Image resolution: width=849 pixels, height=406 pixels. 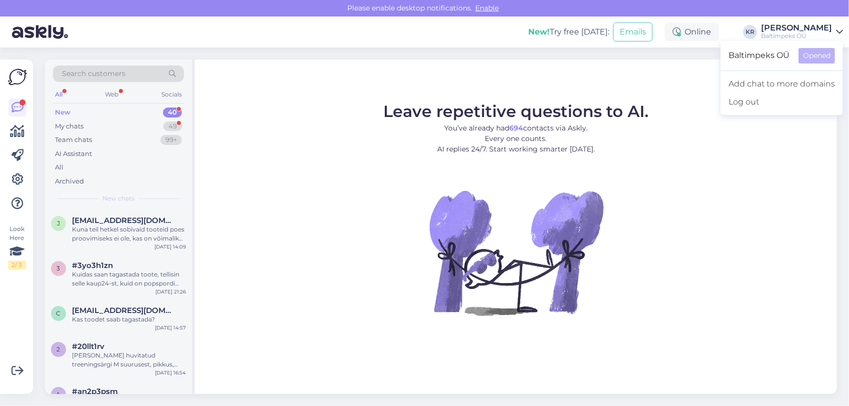 What do you see at coordinates (129, 279) in the screenshot?
I see `div: Kuidas saan tagastada toote, tellisin selle kaup24-st, kuid on popspordi toode ning kuidas saan r...` at bounding box center [129, 279].